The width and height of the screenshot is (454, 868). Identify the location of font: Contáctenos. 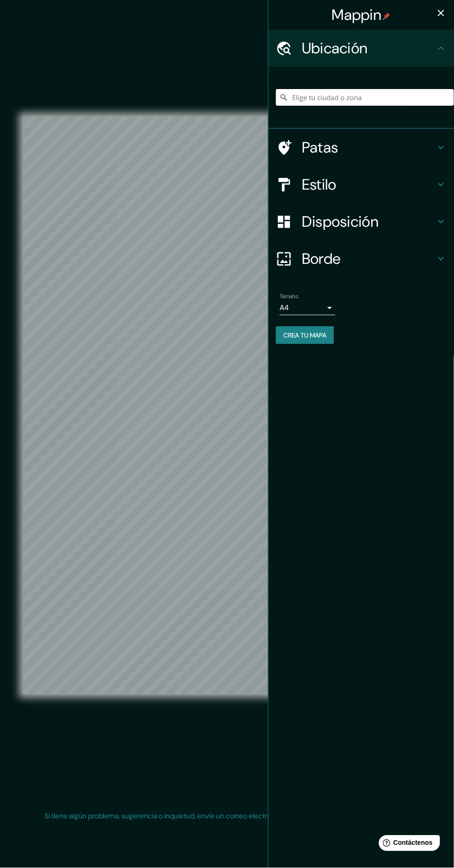
(41, 11).